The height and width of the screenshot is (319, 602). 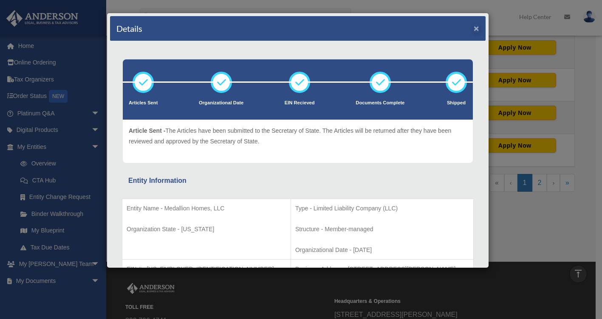 What do you see at coordinates (380, 103) in the screenshot?
I see `p: Documents Complete` at bounding box center [380, 103].